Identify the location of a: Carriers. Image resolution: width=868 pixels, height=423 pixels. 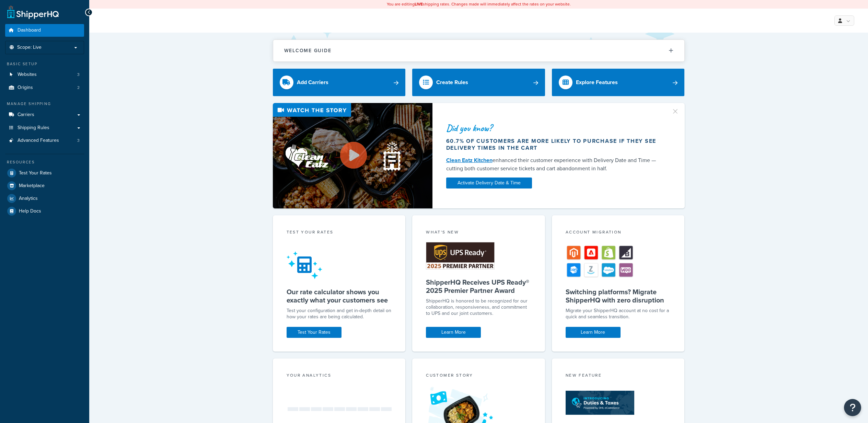
(45, 115).